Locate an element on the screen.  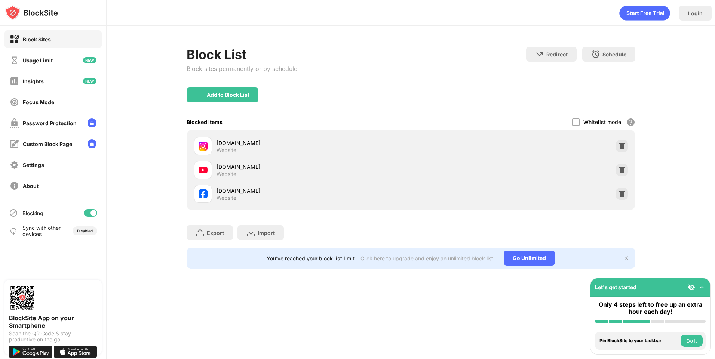
img: customize-block-page-off.svg is located at coordinates (14, 144).